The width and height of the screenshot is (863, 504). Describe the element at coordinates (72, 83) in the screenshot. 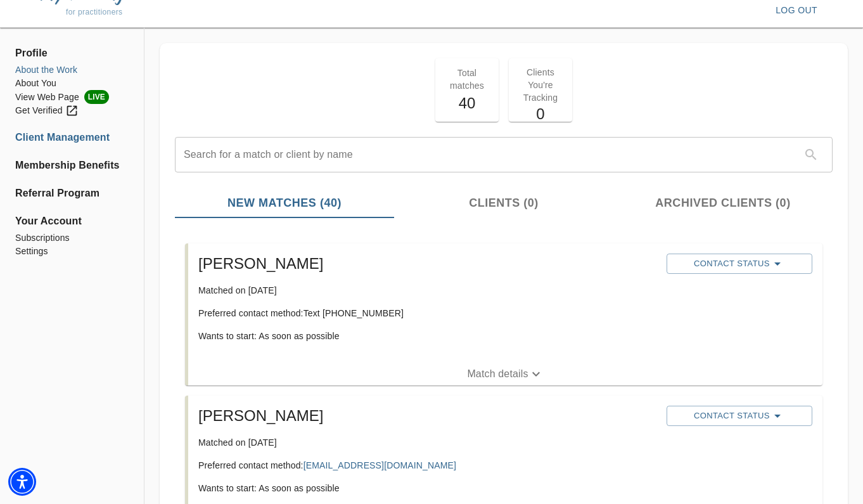

I see `a: About You` at that location.